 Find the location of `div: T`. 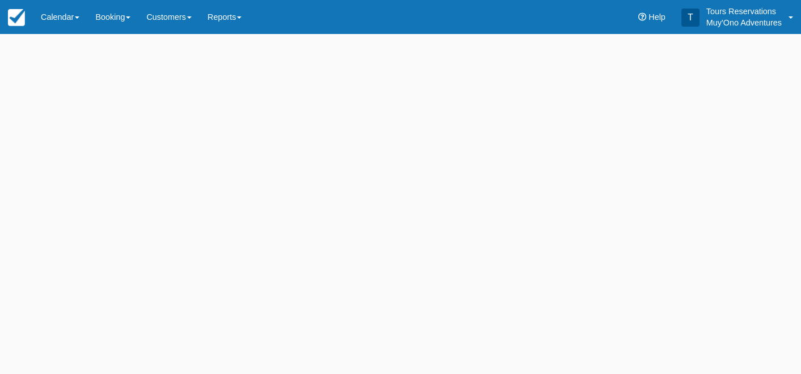

div: T is located at coordinates (691, 18).